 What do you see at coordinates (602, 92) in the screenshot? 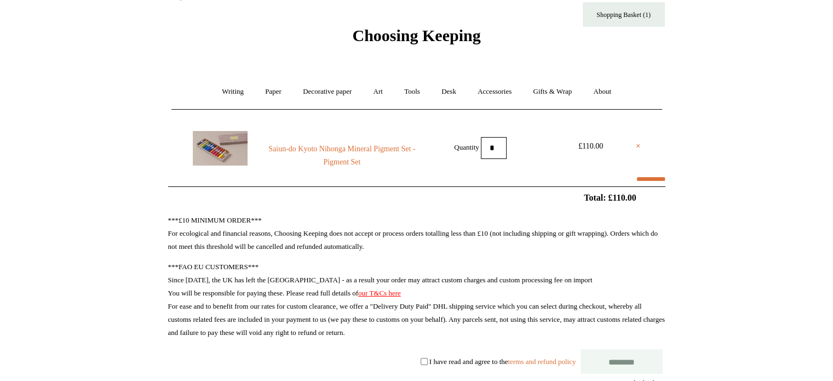
I see `a: About` at bounding box center [602, 92].